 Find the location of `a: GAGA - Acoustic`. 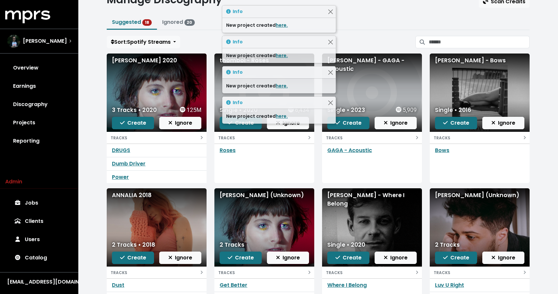

a: GAGA - Acoustic is located at coordinates (349, 150).